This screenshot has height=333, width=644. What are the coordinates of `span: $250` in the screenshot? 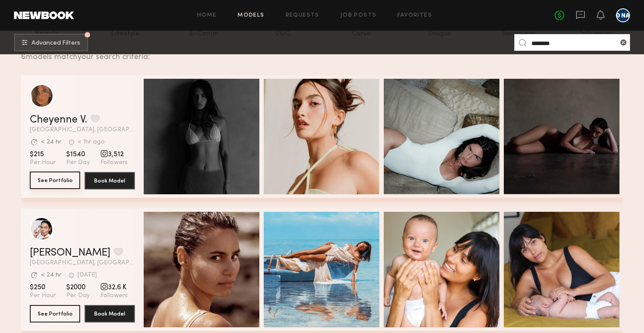 It's located at (43, 288).